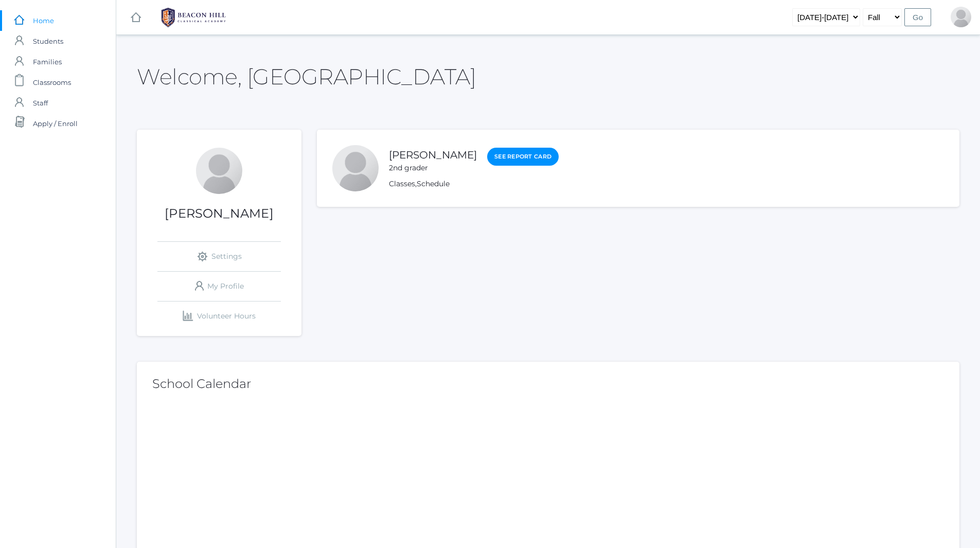 This screenshot has width=980, height=548. What do you see at coordinates (40, 102) in the screenshot?
I see `span: Staff` at bounding box center [40, 102].